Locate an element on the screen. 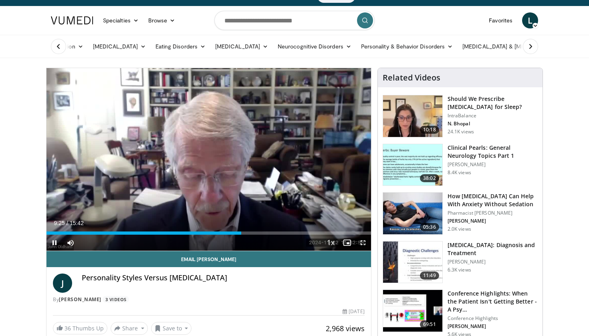 The height and width of the screenshot is (336, 589). button: Save to is located at coordinates (171, 328).